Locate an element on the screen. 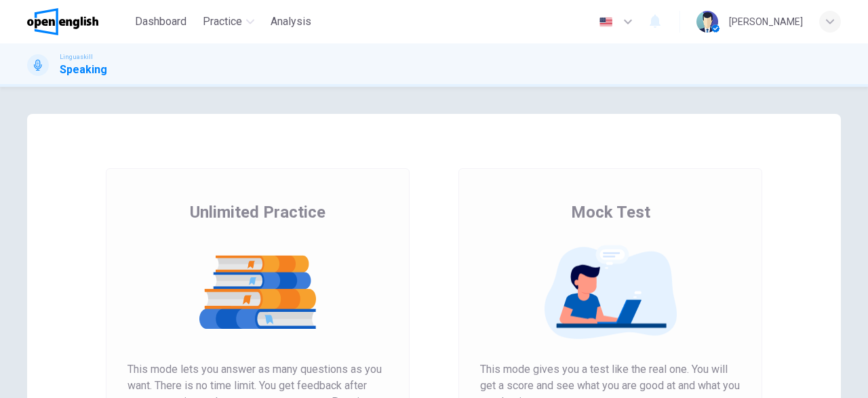 The height and width of the screenshot is (398, 868). img: en is located at coordinates (606, 22).